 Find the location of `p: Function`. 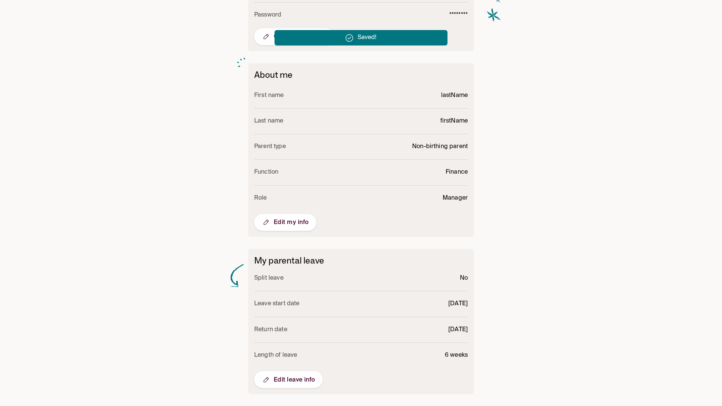

p: Function is located at coordinates (266, 172).